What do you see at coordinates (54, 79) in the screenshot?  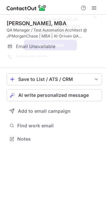 I see `div: Save to List / ATS / CRM` at bounding box center [54, 79].